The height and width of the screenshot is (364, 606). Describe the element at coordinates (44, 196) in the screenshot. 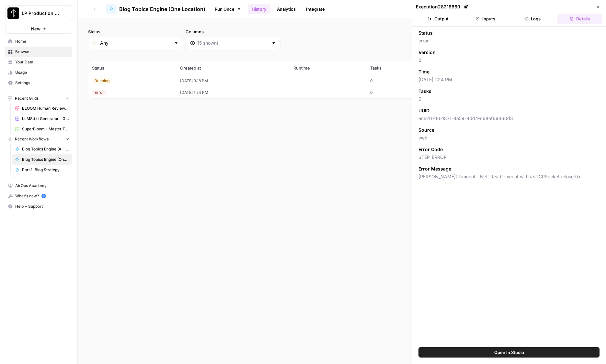

I see `text: 5` at that location.